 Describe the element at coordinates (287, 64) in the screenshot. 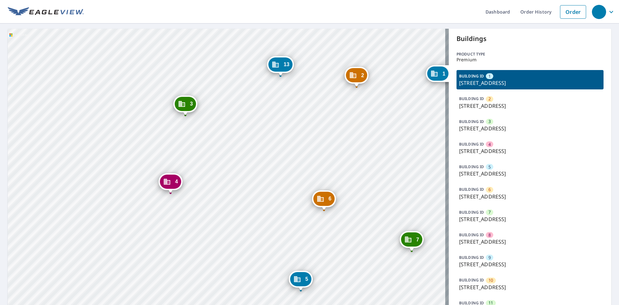

I see `span: 13` at that location.